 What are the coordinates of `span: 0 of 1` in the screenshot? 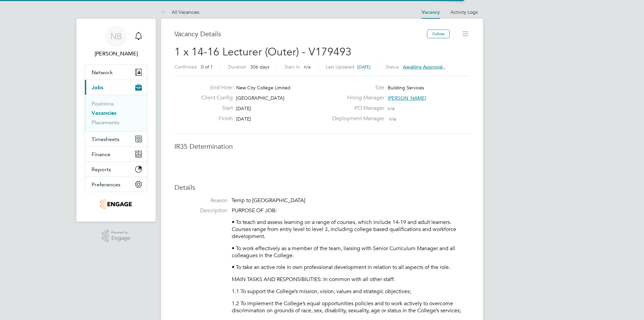 It's located at (207, 67).